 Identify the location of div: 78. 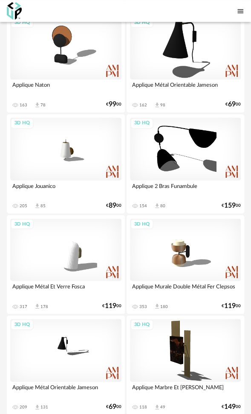
(43, 105).